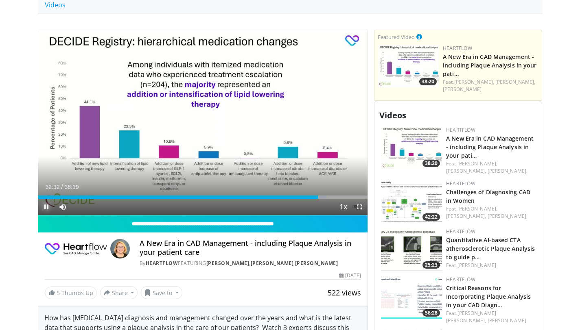  What do you see at coordinates (411, 201) in the screenshot?
I see `a: 42:22` at bounding box center [411, 201].